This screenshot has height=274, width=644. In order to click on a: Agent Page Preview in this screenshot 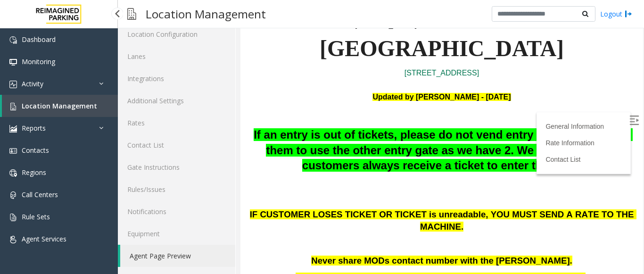, I will do `click(177, 256)`.